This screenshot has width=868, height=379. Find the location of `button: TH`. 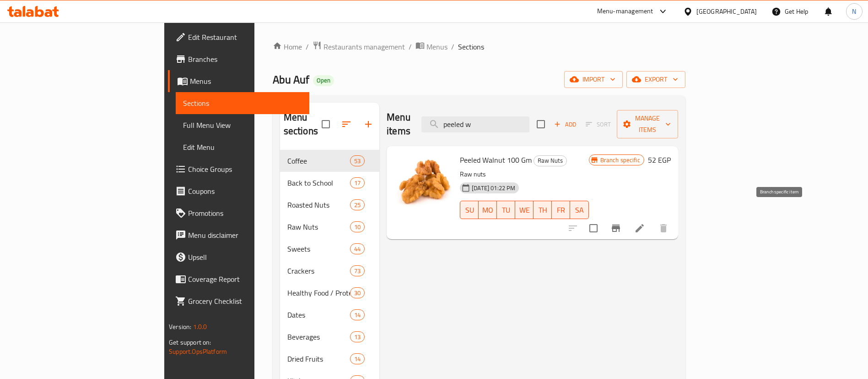

button: TH is located at coordinates (542, 210).